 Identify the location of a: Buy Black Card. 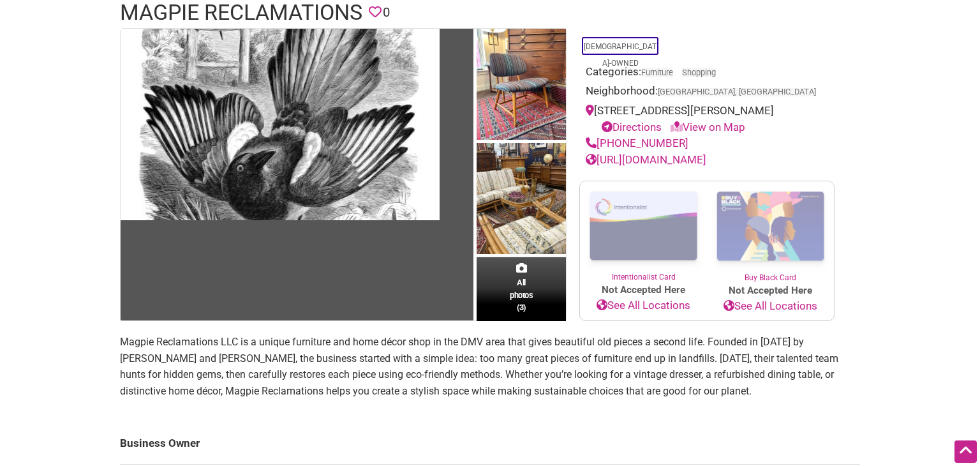
(770, 232).